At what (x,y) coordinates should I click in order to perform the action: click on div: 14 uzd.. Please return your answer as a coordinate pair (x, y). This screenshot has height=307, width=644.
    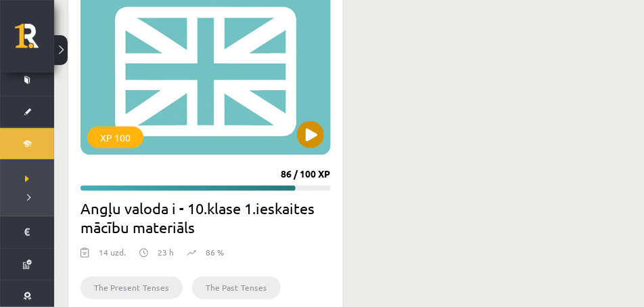
    Looking at the image, I should click on (112, 257).